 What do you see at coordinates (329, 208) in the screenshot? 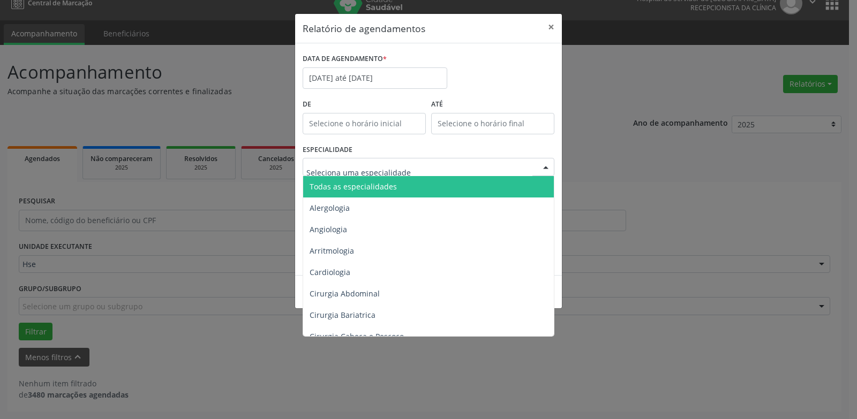
I see `span: Alergologia` at bounding box center [329, 208].